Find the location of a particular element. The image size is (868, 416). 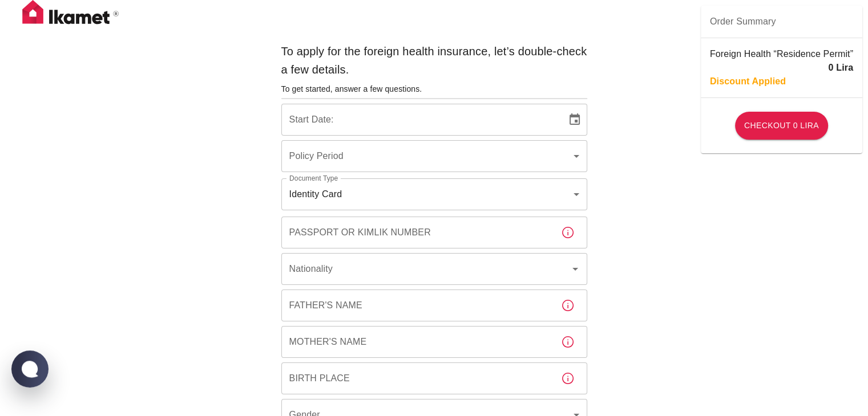

button: Choose date is located at coordinates (575, 120).